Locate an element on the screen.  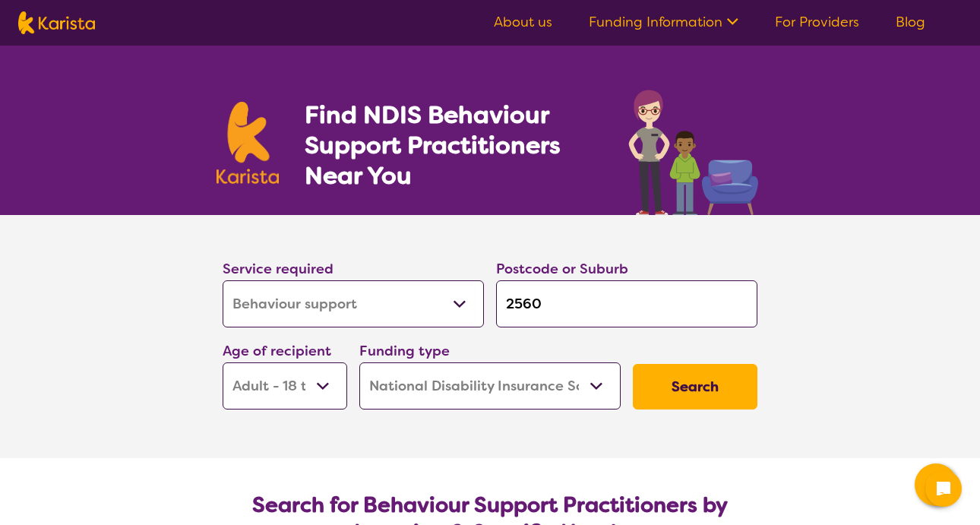
a: For Providers is located at coordinates (817, 22).